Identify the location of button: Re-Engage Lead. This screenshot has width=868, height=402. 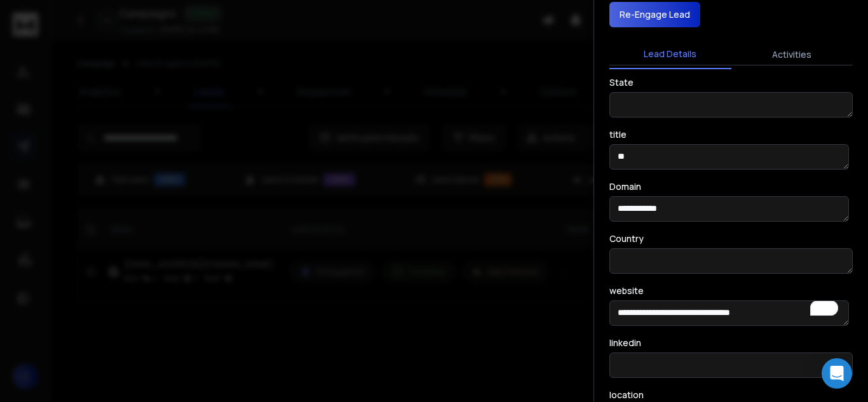
(654, 14).